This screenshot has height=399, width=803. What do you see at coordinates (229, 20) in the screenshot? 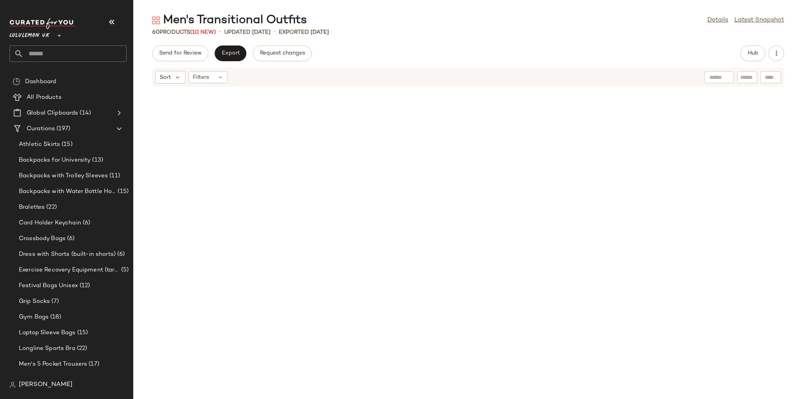
I see `div: Men's Transitional Outfits` at bounding box center [229, 20].